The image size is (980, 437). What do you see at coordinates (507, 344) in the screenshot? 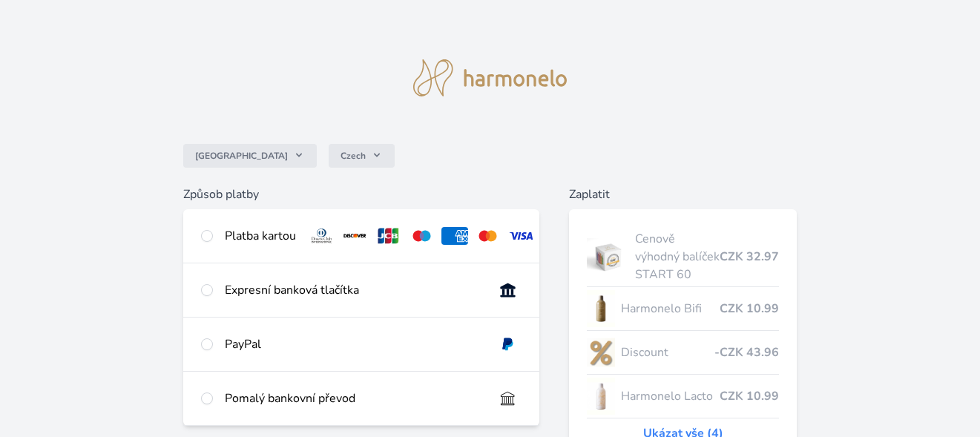
I see `img: paypal.svg` at bounding box center [507, 344].